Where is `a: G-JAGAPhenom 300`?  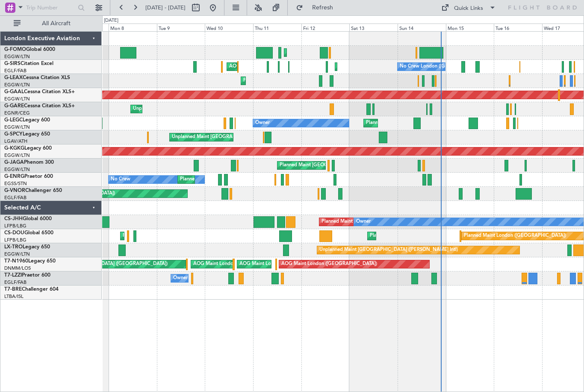
a: G-JAGAPhenom 300 is located at coordinates (29, 163).